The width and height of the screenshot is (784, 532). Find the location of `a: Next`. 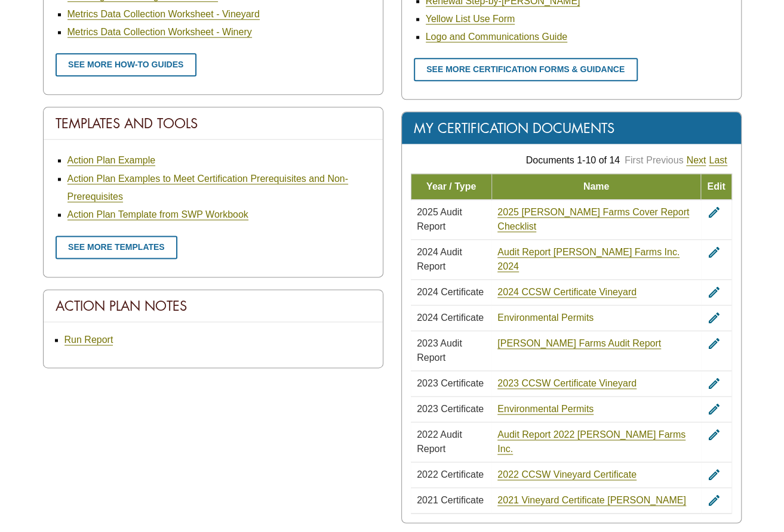

a: Next is located at coordinates (695, 161).